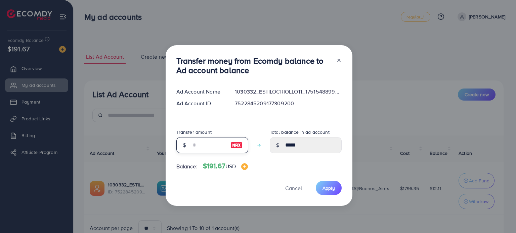  I want to click on span: Balance:, so click(187, 167).